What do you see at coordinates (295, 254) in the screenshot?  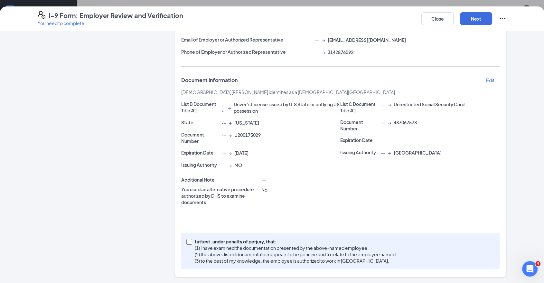 I see `p: (2) the above-listed documentation appears to be genuine and to relate to the employee named` at bounding box center [295, 254].